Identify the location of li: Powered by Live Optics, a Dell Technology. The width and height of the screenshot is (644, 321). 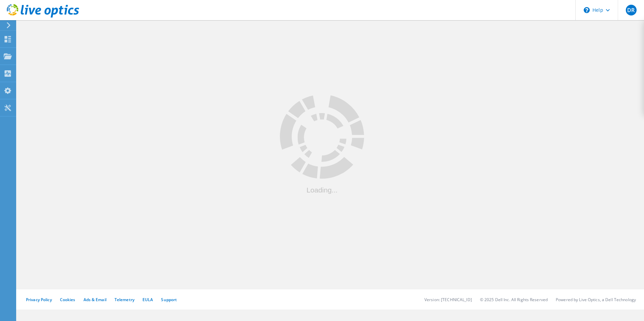
(595, 300).